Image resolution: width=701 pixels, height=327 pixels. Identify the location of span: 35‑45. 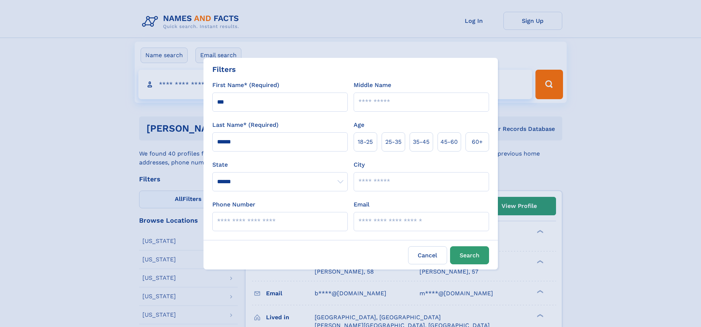
(421, 142).